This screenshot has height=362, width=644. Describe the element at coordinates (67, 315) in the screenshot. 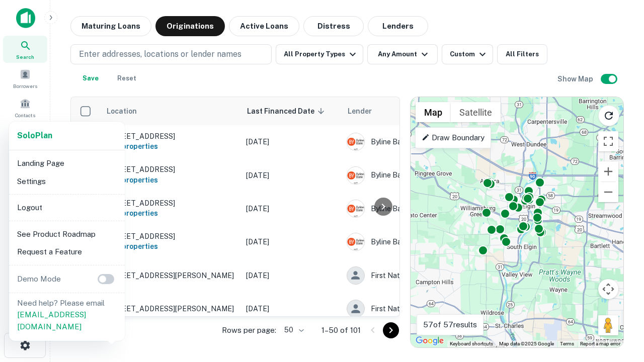

I see `p: Need help? Please email` at that location.